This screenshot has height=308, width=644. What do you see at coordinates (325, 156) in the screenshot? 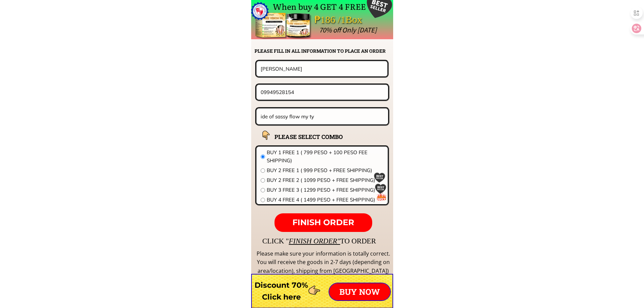
I see `span: BUY 1 FREE 1 ( 799 PESO + 100 PESO FEE SHIPPING)` at bounding box center [325, 156].